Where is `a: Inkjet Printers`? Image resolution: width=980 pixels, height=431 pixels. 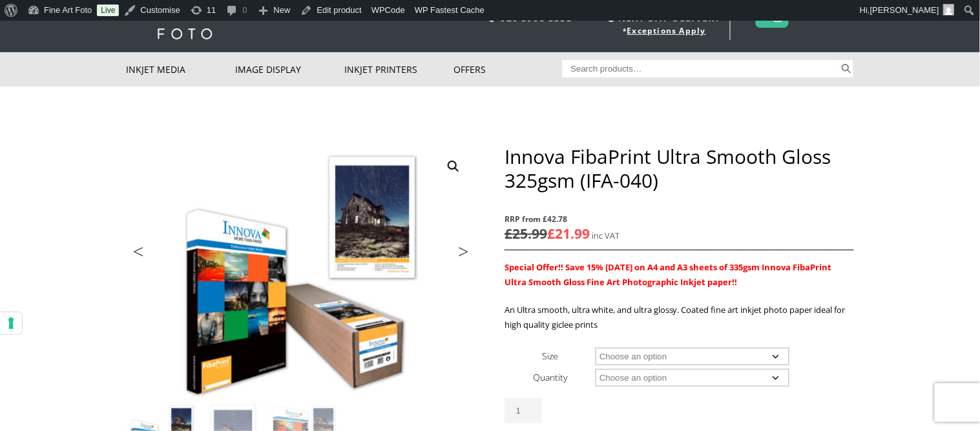 a: Inkjet Printers is located at coordinates (399, 69).